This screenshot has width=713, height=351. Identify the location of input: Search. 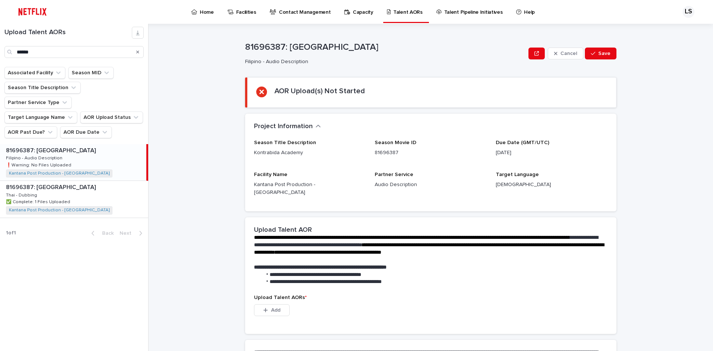
(74, 52).